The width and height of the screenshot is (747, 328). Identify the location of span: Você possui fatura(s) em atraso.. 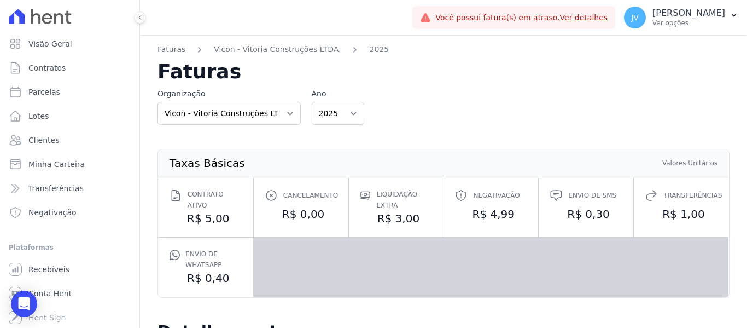
(521, 18).